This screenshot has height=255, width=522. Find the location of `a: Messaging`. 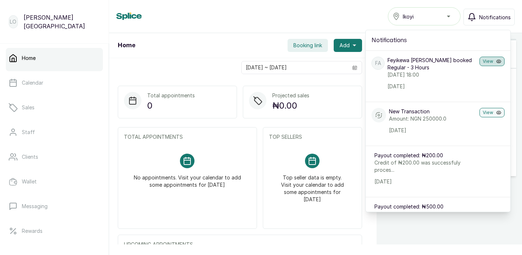

a: Messaging is located at coordinates (54, 207).